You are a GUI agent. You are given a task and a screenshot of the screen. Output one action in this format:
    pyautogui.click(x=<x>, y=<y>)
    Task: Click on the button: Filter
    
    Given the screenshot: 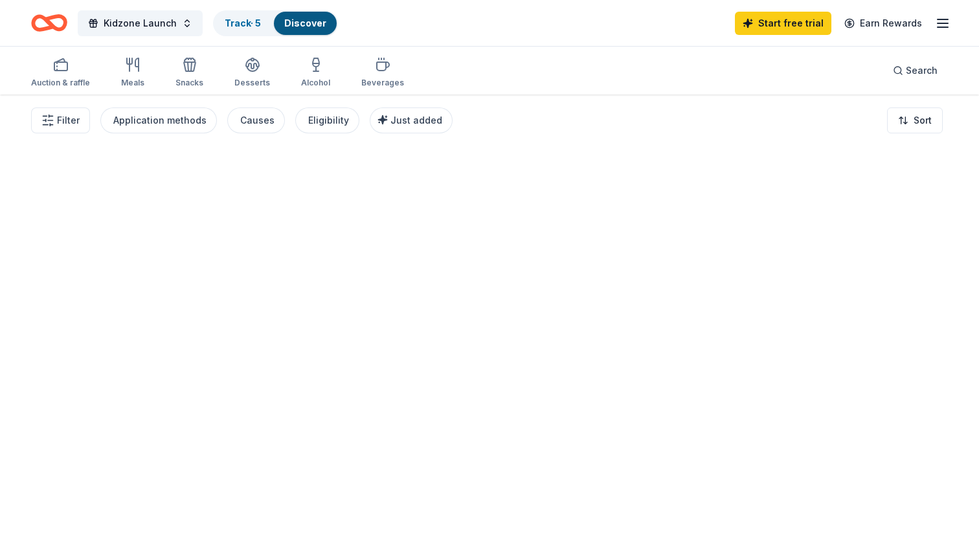 What is the action you would take?
    pyautogui.click(x=60, y=120)
    